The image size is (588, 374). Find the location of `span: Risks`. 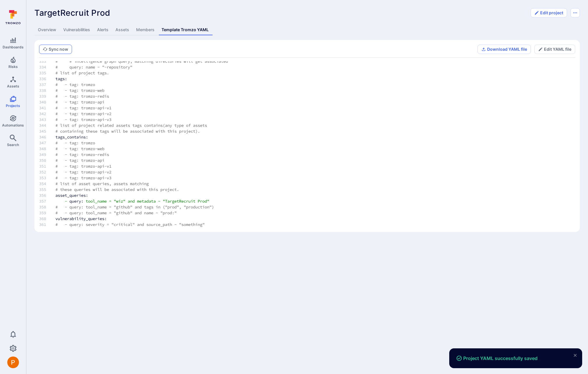

span: Risks is located at coordinates (13, 66).